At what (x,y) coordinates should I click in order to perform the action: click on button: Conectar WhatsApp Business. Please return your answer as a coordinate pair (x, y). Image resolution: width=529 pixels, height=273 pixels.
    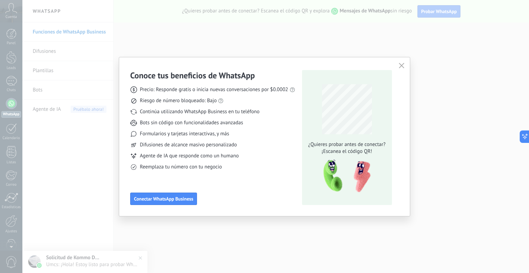
    Looking at the image, I should click on (164, 198).